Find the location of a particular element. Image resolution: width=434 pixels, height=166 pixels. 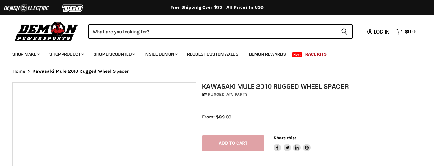

a: Inside Demon is located at coordinates (161, 54).